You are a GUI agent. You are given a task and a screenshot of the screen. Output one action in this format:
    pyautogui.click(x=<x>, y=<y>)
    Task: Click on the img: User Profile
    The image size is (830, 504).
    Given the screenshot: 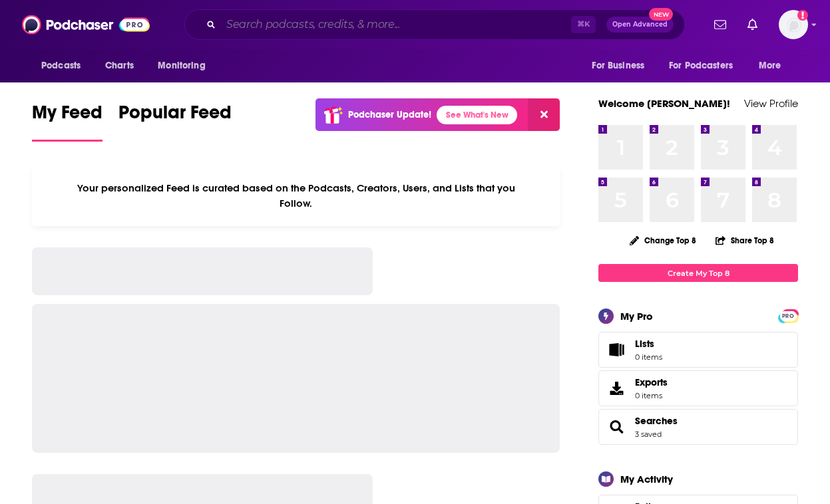 What is the action you would take?
    pyautogui.click(x=793, y=25)
    